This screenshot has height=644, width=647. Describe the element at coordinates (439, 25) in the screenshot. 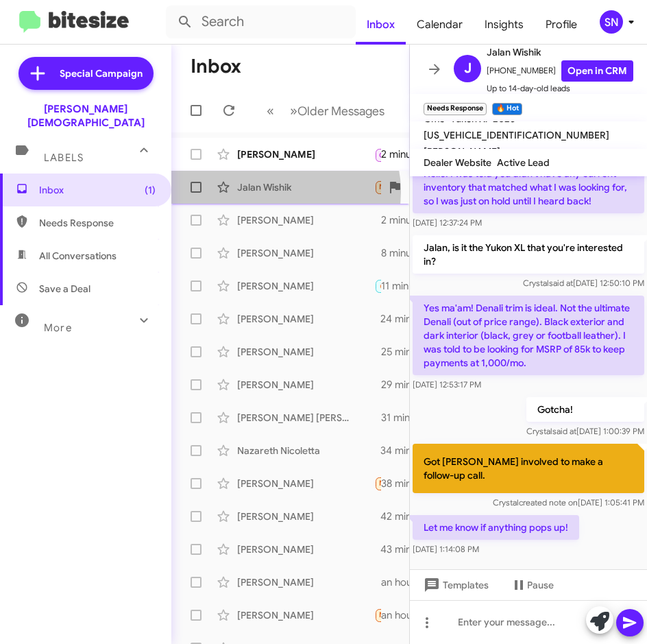

I see `a: Calendar` at that location.